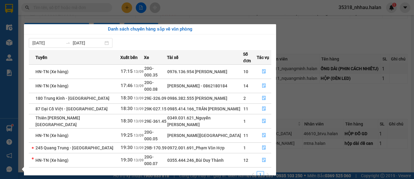  What do you see at coordinates (151, 136) in the screenshot?
I see `span: 20G-000.05` at bounding box center [151, 136].